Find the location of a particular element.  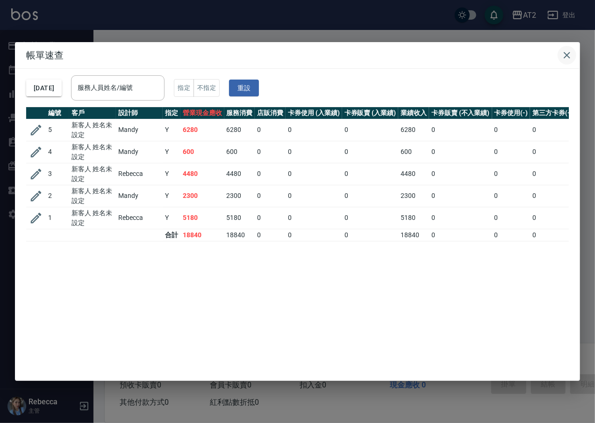

th: 服務消費 is located at coordinates (240, 113).